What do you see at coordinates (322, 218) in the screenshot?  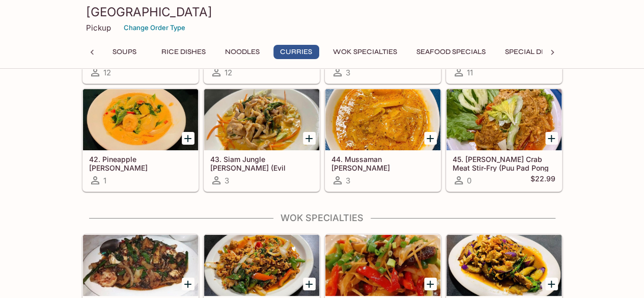 I see `h4: Wok Specialties` at bounding box center [322, 218].